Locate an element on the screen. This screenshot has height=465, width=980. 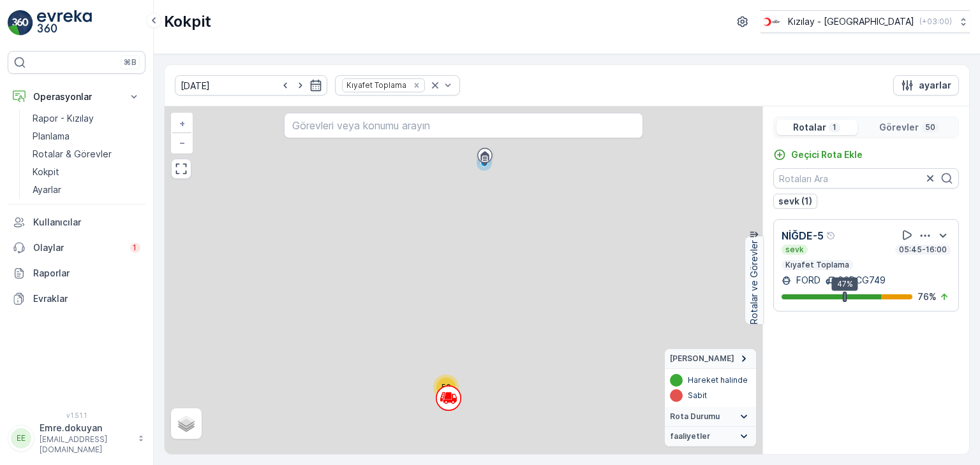
p: Görevler is located at coordinates (899, 127).